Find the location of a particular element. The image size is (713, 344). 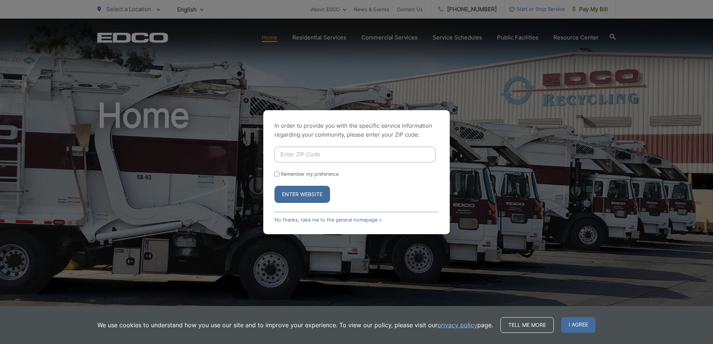

a: Tell me more is located at coordinates (527, 325).